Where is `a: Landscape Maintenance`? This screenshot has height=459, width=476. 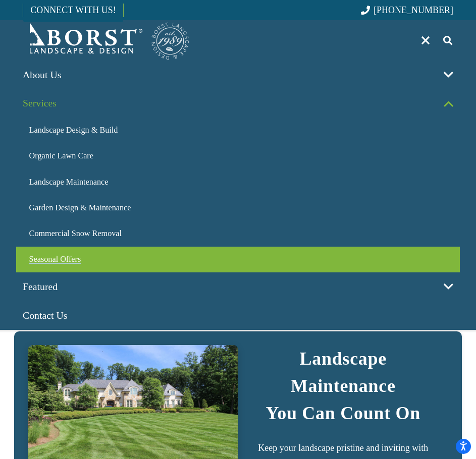
a: Landscape Maintenance is located at coordinates (238, 182).